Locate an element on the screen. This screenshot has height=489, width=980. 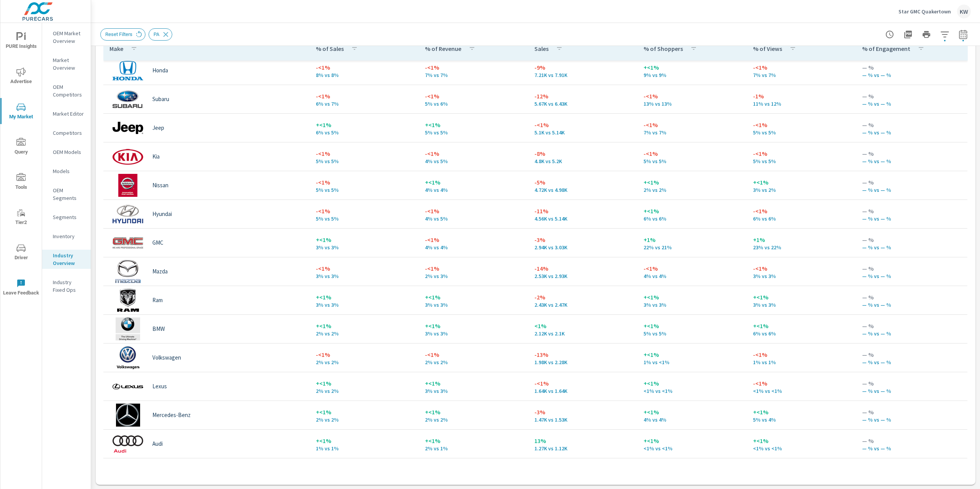
p: % of Engagement is located at coordinates (886, 49).